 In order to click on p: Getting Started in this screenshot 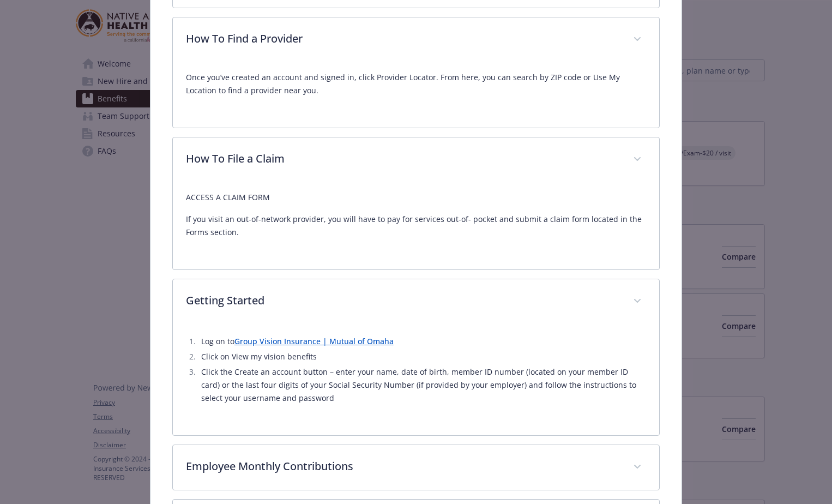, I will do `click(403, 301)`.